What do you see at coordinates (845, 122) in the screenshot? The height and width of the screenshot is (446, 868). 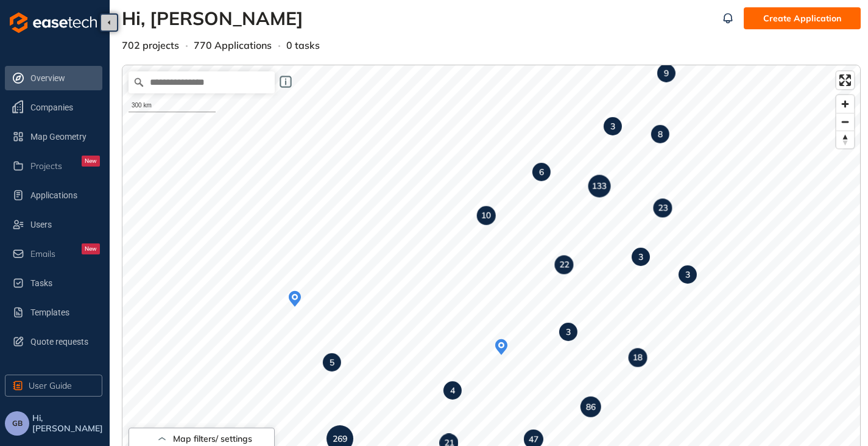 I see `button: Zoom out` at bounding box center [845, 122].